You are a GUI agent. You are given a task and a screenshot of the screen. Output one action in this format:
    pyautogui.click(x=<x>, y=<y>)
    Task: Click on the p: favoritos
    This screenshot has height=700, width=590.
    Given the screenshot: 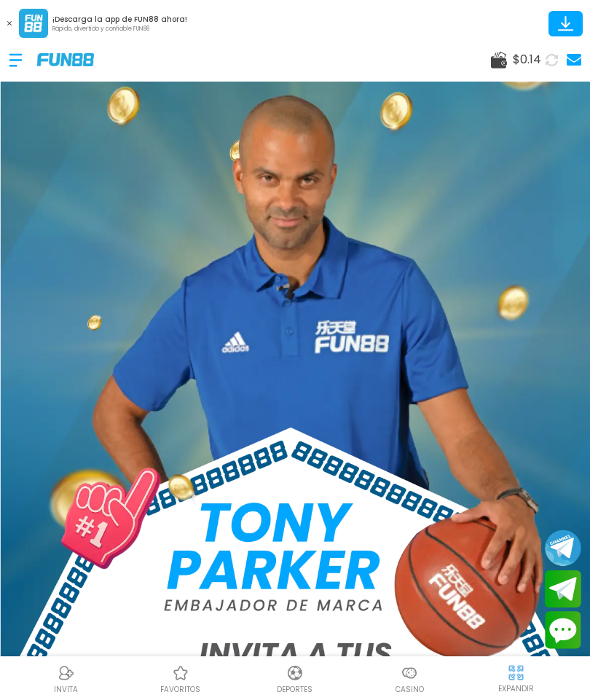 What is the action you would take?
    pyautogui.click(x=180, y=689)
    